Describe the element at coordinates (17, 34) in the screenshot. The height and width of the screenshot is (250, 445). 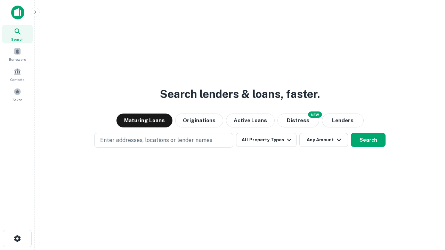
I see `a: Search` at that location.